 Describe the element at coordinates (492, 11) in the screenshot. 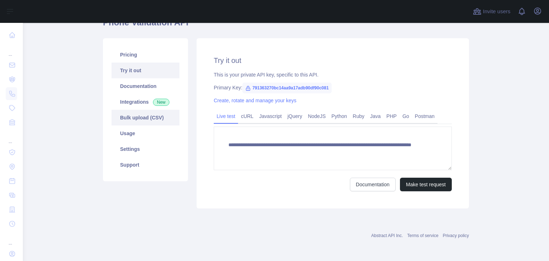

I see `button: Invite users` at that location.